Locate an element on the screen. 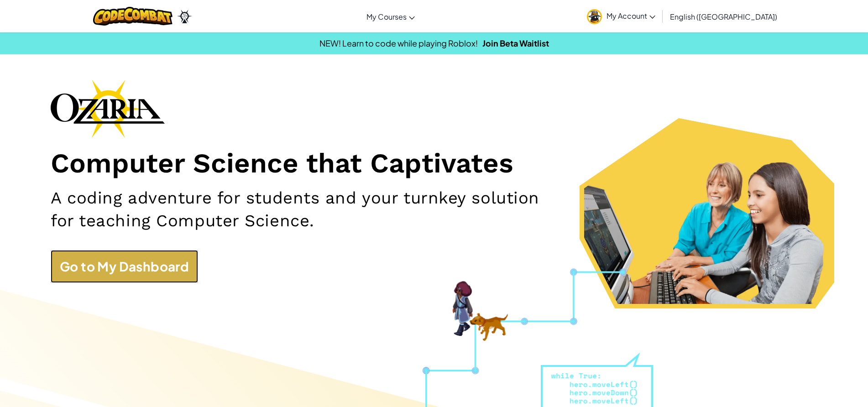  a: Go to My Dashboard is located at coordinates (124, 266).